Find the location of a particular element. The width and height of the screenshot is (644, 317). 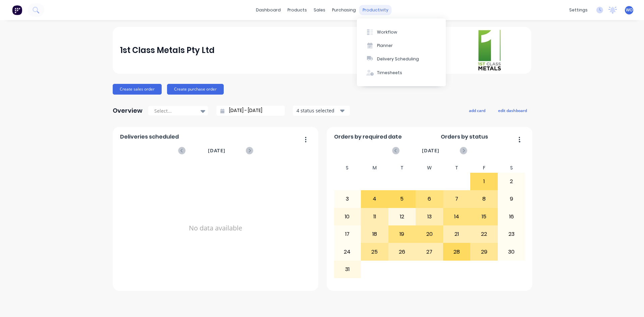

div: No data available is located at coordinates (216, 228).